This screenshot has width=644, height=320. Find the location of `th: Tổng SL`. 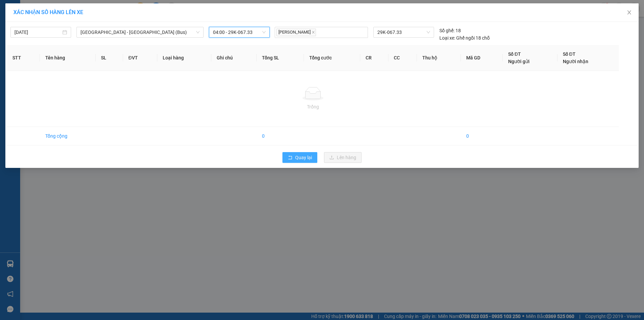

th: Tổng SL is located at coordinates (280, 58).